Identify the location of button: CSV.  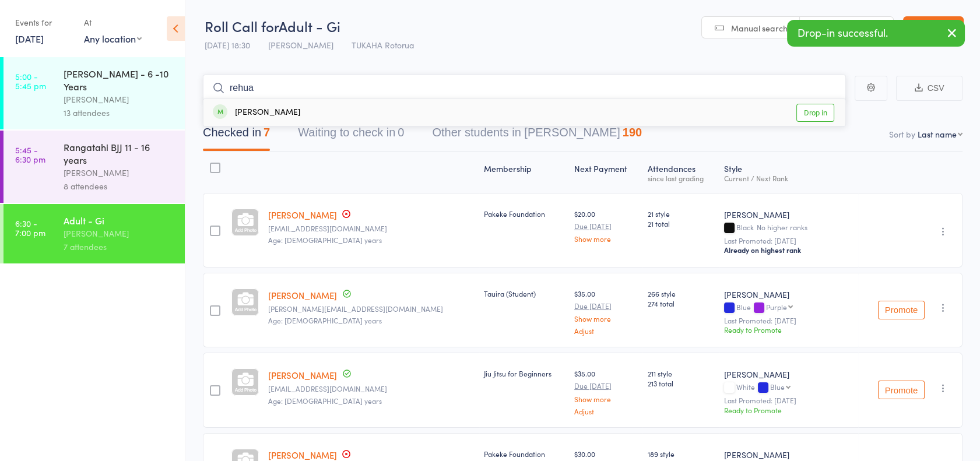
(929, 88).